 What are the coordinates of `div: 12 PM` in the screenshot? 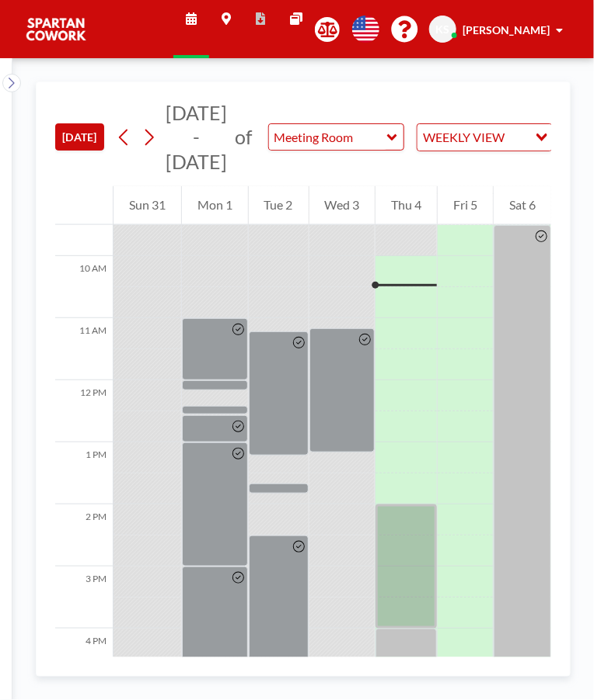 It's located at (84, 412).